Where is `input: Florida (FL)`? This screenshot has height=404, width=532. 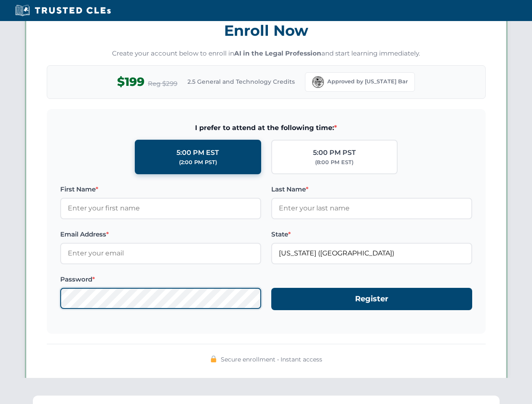 input: Florida (FL) is located at coordinates (372, 254).